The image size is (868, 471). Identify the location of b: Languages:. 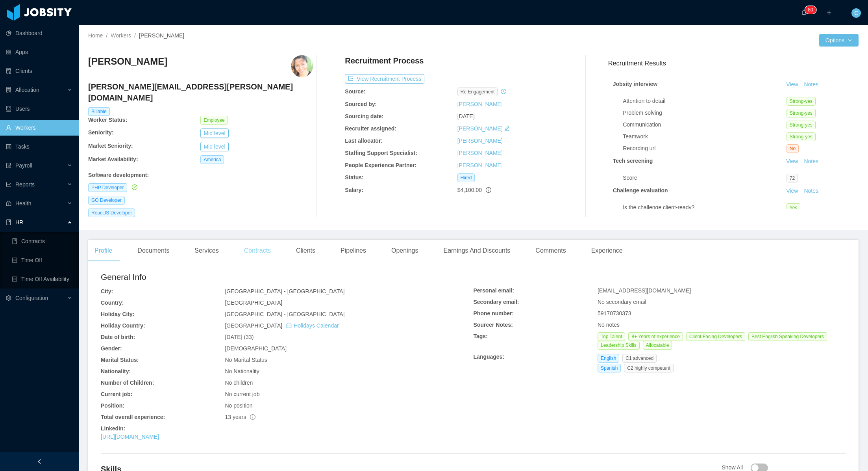
(489, 356).